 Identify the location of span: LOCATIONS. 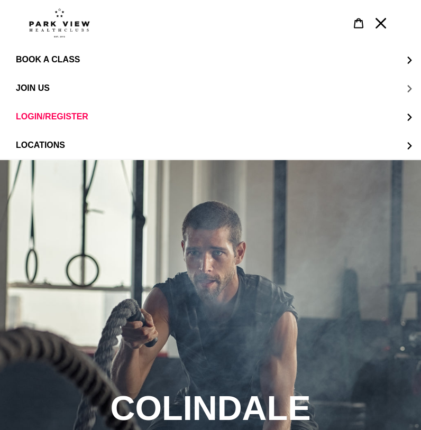
(40, 145).